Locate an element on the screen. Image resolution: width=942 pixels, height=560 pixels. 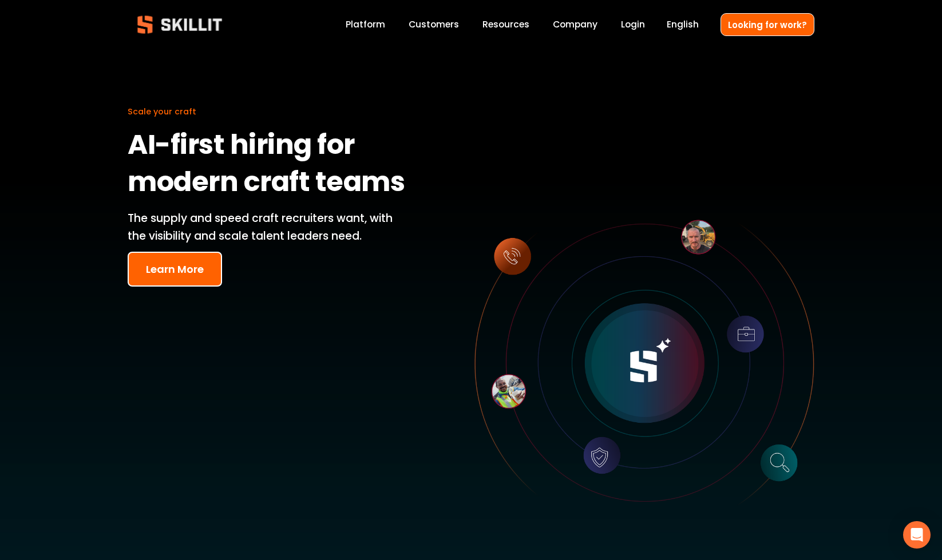
span: English is located at coordinates (683, 24).